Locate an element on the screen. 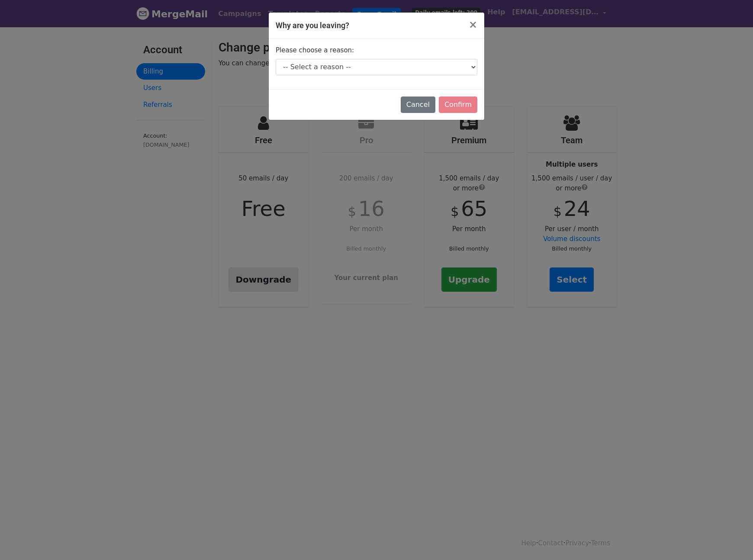  label: Please choose a reason: is located at coordinates (314, 50).